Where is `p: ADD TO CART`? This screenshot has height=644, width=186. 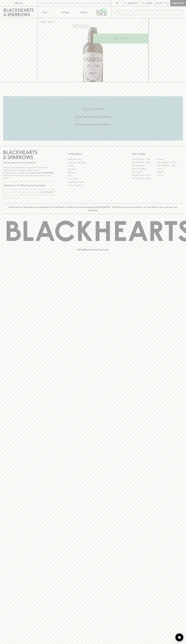 p: ADD TO CART is located at coordinates (121, 38).